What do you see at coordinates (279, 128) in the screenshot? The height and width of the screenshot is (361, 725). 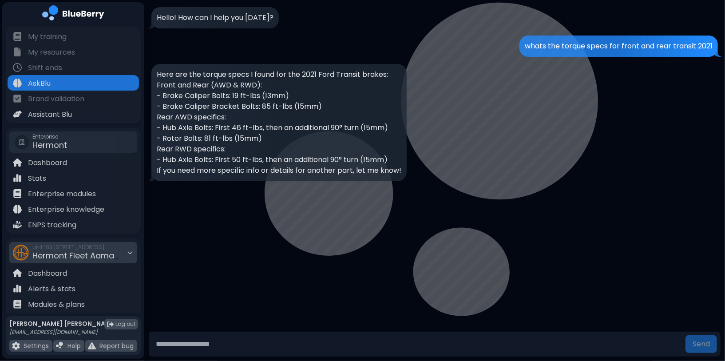 I see `p: - Hub Axle Bolts: First 46 ft-lbs, then an additional 90° turn (15mm)` at bounding box center [279, 128].